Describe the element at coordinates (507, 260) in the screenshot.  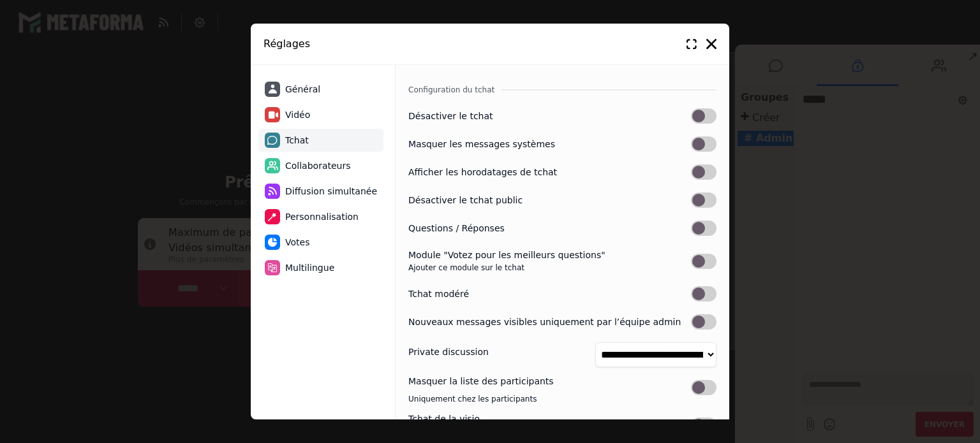
I see `label: Module "Votez pour les meilleurs questions"` at that location.